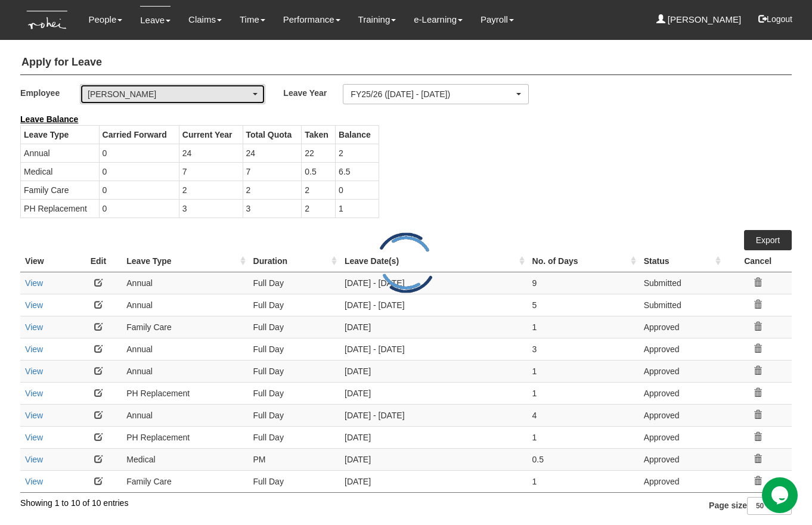 The width and height of the screenshot is (812, 525). What do you see at coordinates (775, 19) in the screenshot?
I see `button: Logout` at bounding box center [775, 19].